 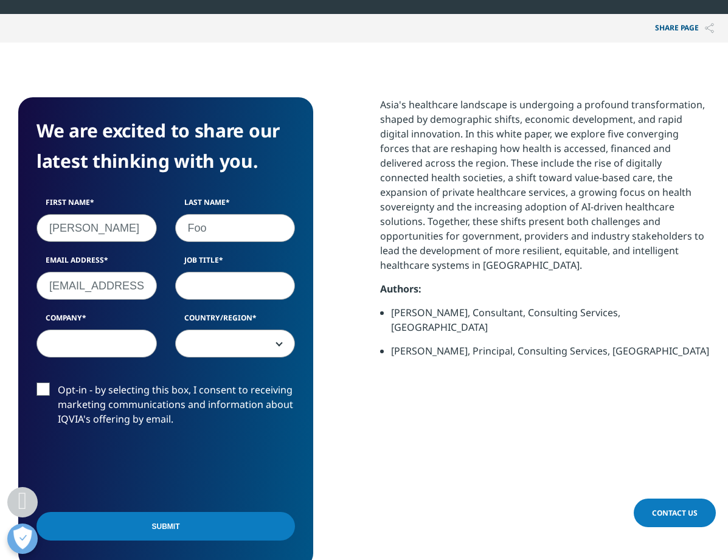 I want to click on button: Open Preferences, so click(x=22, y=539).